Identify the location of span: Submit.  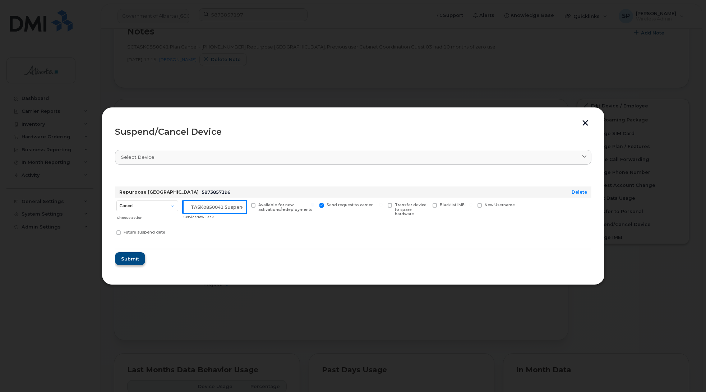
(130, 259).